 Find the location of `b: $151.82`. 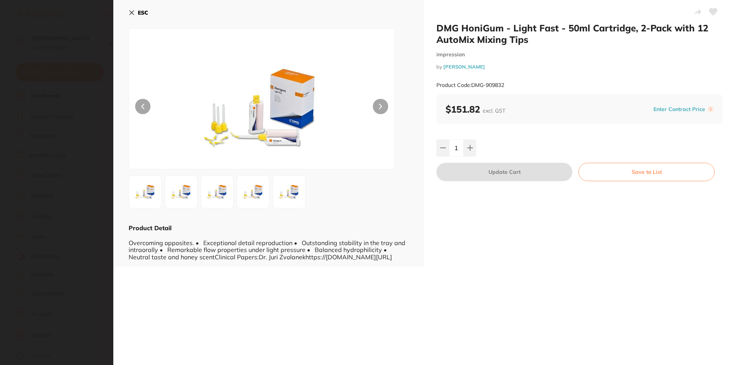

b: $151.82 is located at coordinates (475, 109).